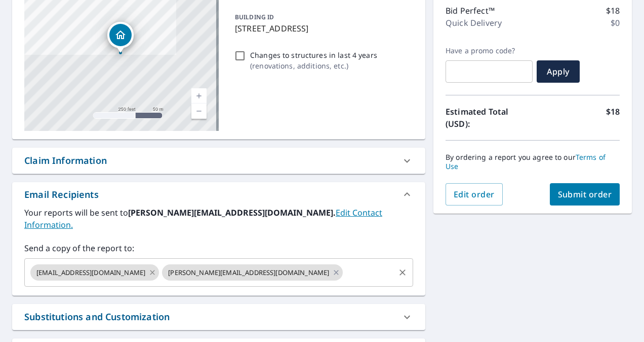 The image size is (644, 342). What do you see at coordinates (585, 194) in the screenshot?
I see `button: Submit order` at bounding box center [585, 194].